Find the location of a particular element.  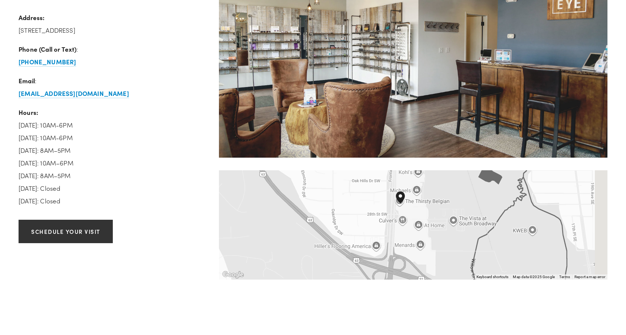

a: Report a map error is located at coordinates (590, 276).